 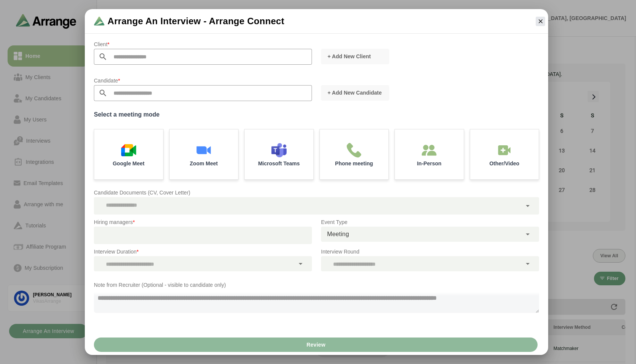 What do you see at coordinates (317, 115) in the screenshot?
I see `label: Select a meeting mode` at bounding box center [317, 115].